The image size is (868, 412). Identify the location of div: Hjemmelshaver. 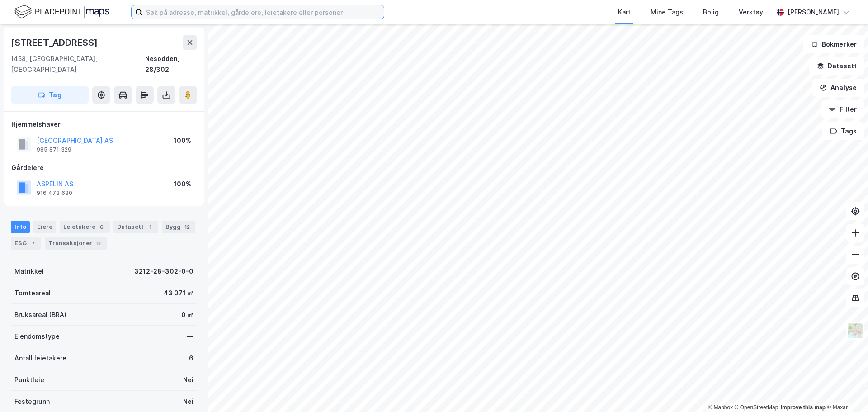
(104, 124).